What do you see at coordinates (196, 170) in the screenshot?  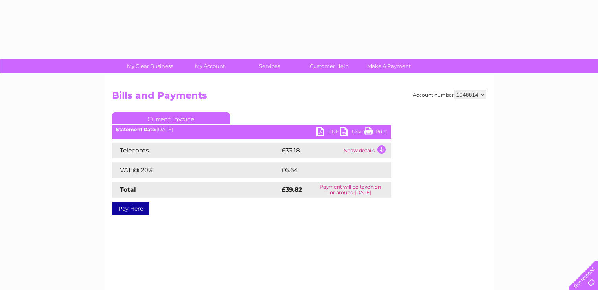 I see `td: VAT @ 20%` at bounding box center [196, 170].